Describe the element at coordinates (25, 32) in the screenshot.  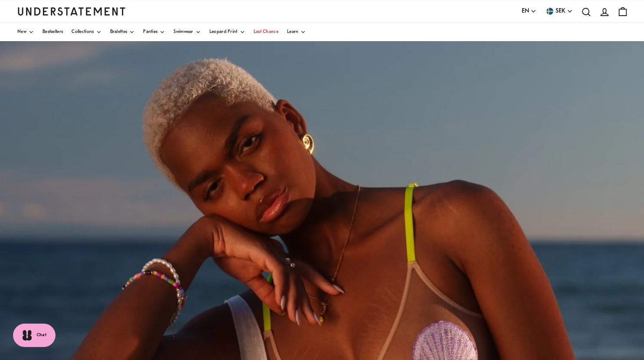
I see `a: New` at that location.